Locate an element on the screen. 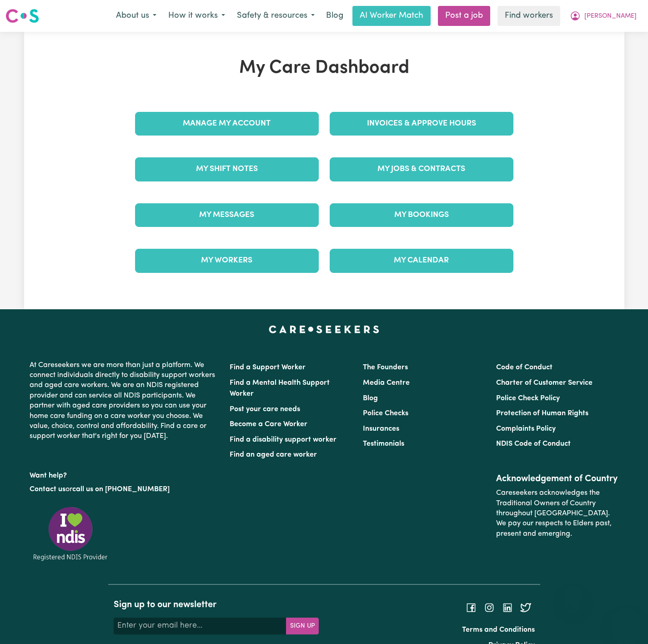  a: Find workers is located at coordinates (529, 16).